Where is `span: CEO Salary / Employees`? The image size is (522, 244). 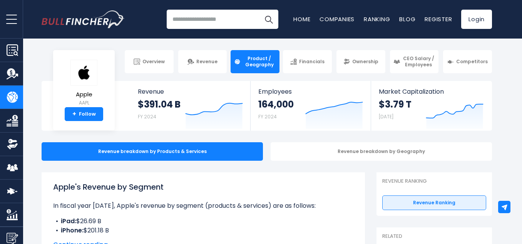
span: CEO Salary / Employees is located at coordinates (419, 61).